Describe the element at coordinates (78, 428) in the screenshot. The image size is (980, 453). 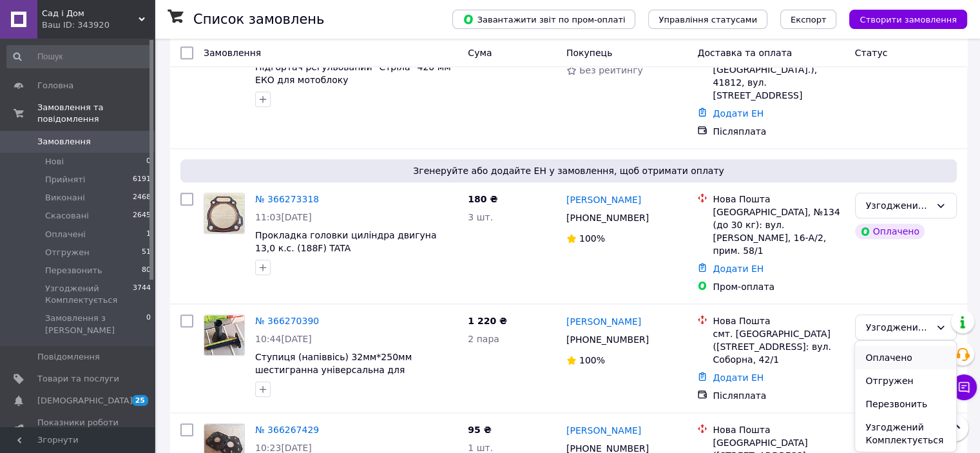
I see `span: Показники роботи компанії` at that location.